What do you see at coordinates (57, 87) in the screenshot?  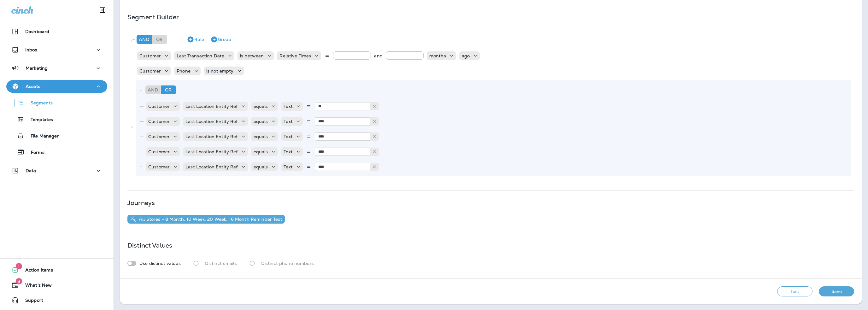 I see `button: Assets` at bounding box center [57, 87].